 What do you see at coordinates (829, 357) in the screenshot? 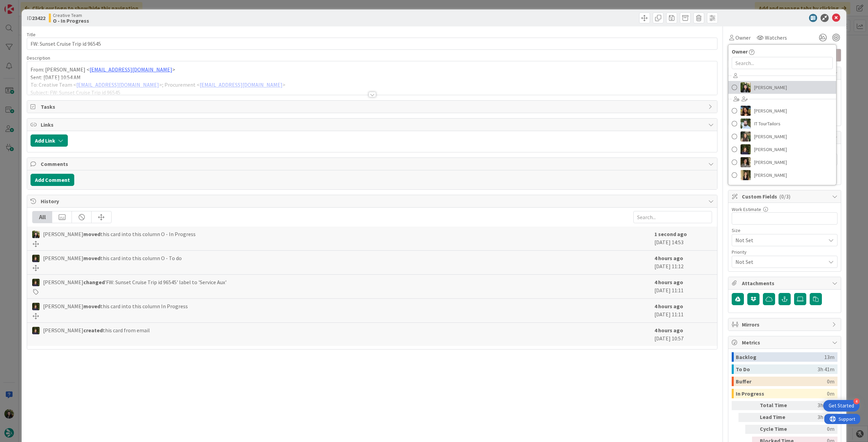
I see `div: 13m` at bounding box center [829, 357].